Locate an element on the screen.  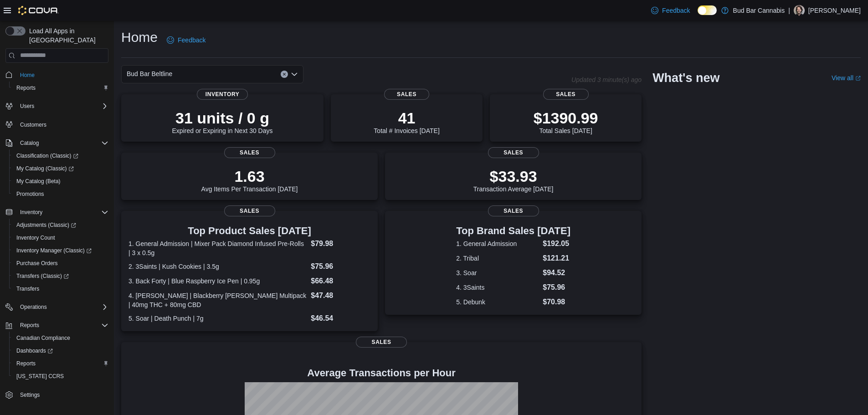
span: Promotions is located at coordinates (30, 194).